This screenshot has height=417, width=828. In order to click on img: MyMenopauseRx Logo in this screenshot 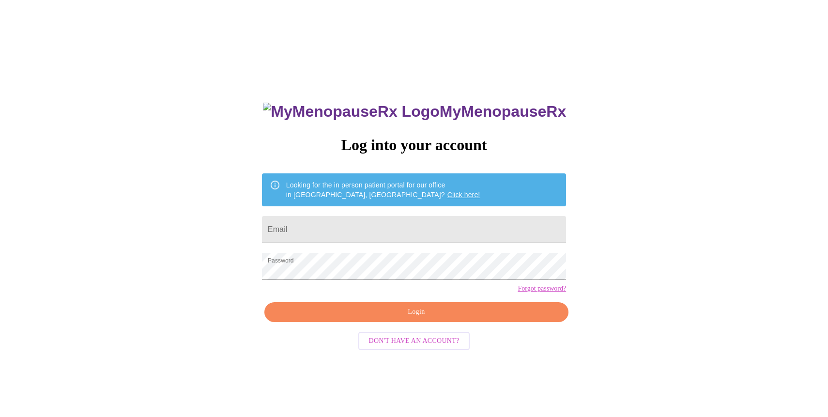, I will do `click(351, 111)`.